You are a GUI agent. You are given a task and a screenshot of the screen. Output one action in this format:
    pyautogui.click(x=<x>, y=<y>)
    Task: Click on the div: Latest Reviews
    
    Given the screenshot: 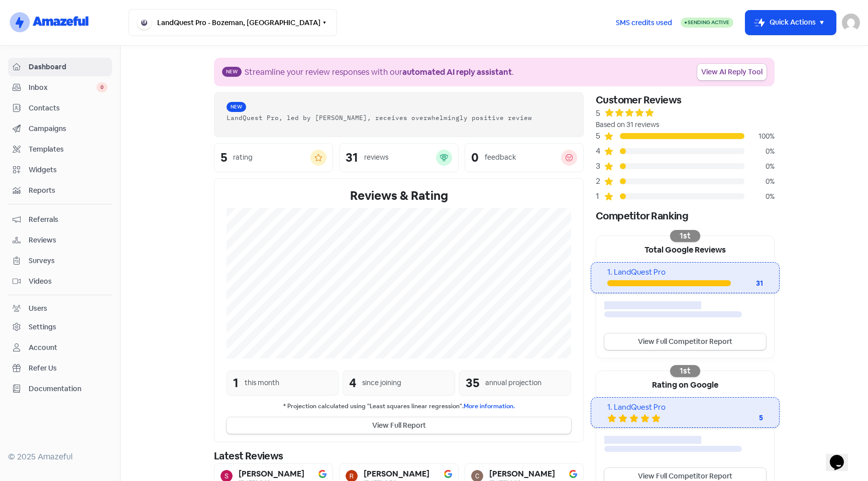 What is the action you would take?
    pyautogui.click(x=399, y=456)
    